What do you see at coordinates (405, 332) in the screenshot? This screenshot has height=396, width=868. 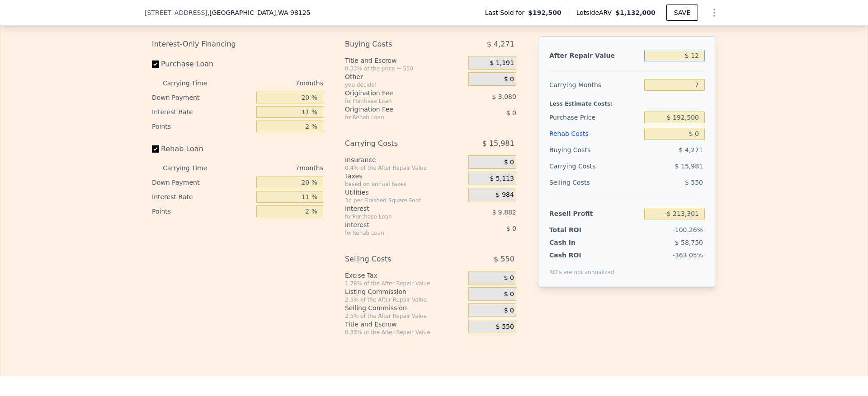 I see `div: 0.33% of the After Repair Value` at bounding box center [405, 332].